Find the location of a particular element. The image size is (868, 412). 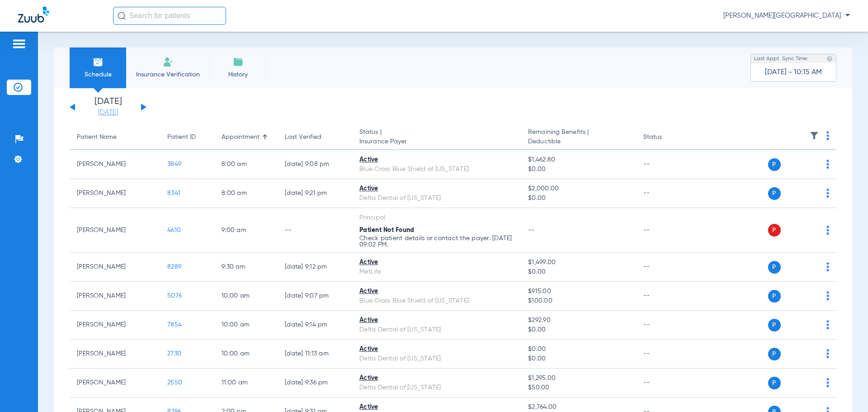

span: 3849 is located at coordinates (174, 164).